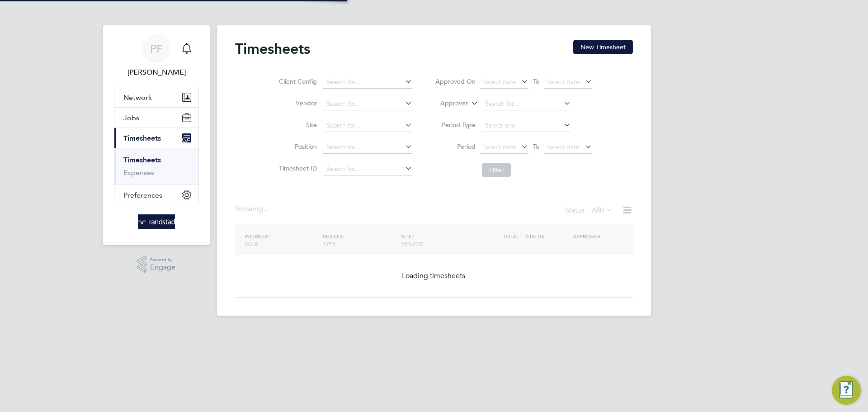  What do you see at coordinates (273, 49) in the screenshot?
I see `h2: Timesheets` at bounding box center [273, 49].